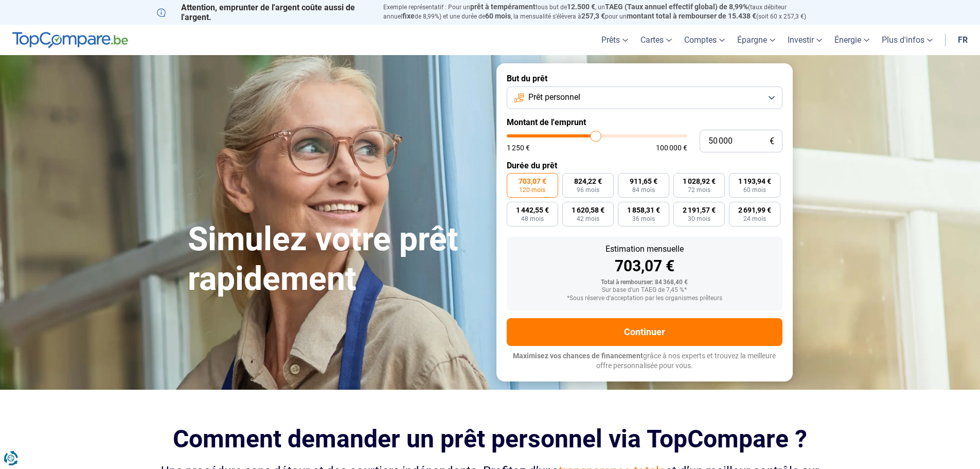 The width and height of the screenshot is (980, 469). What do you see at coordinates (691, 16) in the screenshot?
I see `span: montant total à rembourser de 15.438 €` at bounding box center [691, 16].